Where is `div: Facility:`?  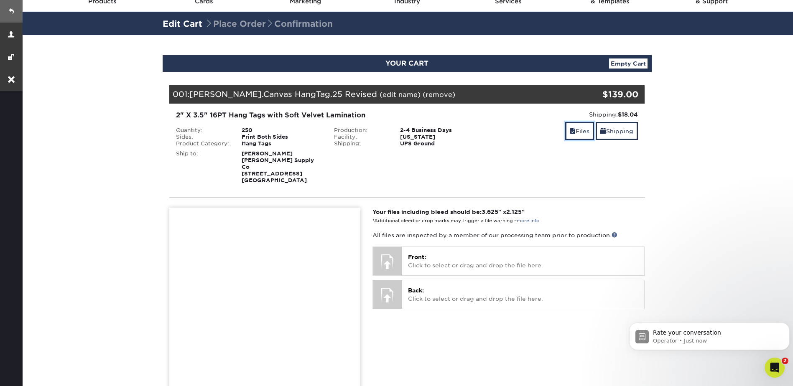 div: Facility: is located at coordinates (361, 137).